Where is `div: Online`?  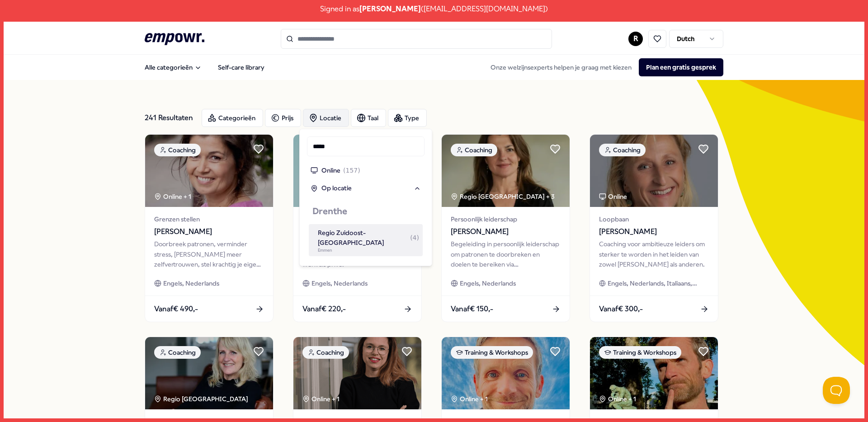 div: Online is located at coordinates (613, 197).